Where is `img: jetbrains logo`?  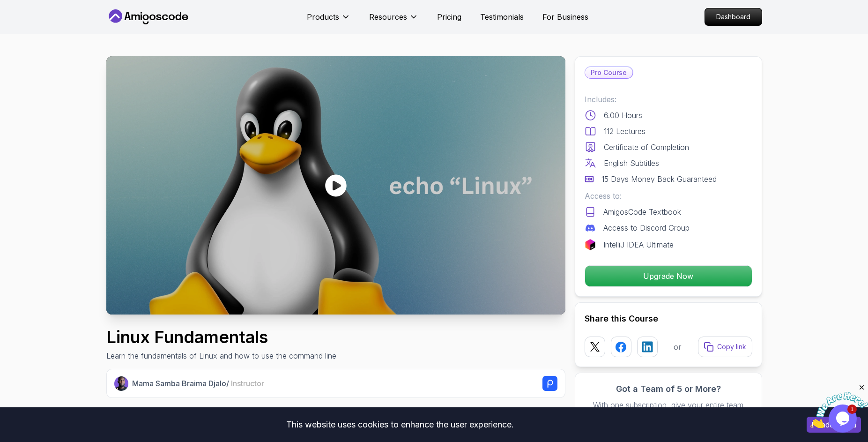
img: jetbrains logo is located at coordinates (590, 245).